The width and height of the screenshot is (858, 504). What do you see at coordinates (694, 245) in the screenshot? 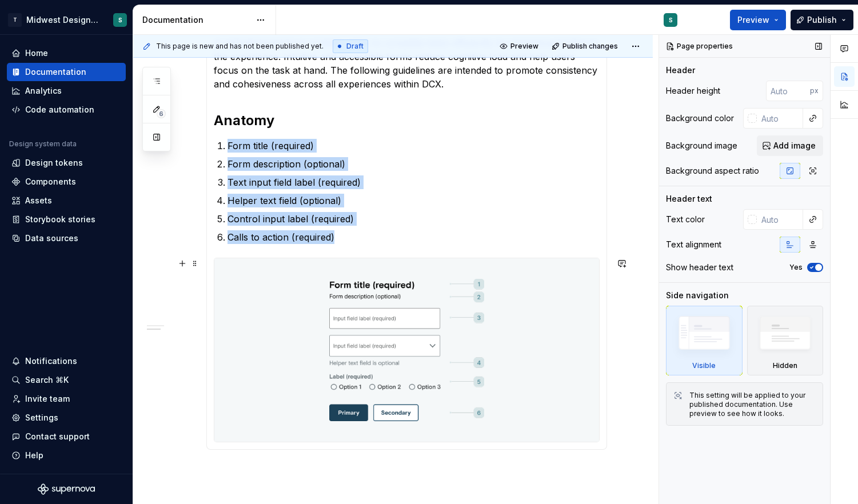
I see `div: Text alignment` at bounding box center [694, 245].